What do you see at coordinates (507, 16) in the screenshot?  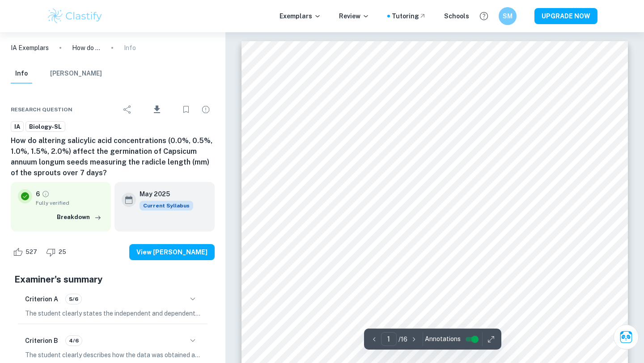 I see `button: SM` at bounding box center [507, 16].